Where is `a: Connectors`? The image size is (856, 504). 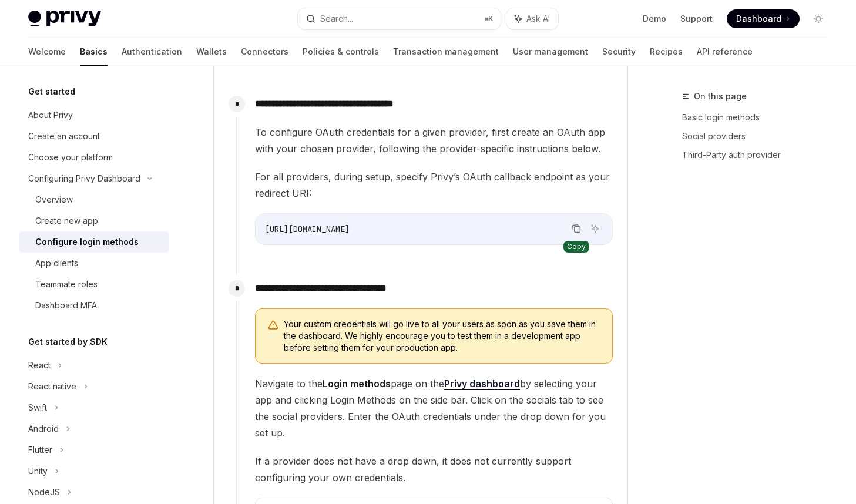
a: Connectors is located at coordinates (264, 51).